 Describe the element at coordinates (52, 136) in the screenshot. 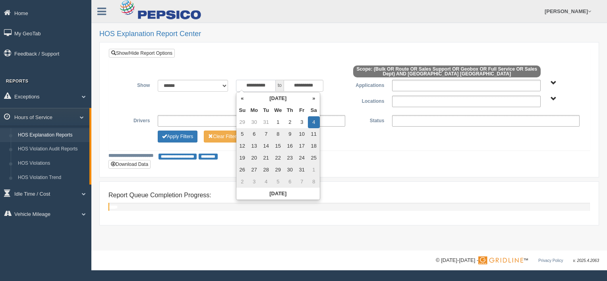

I see `a: HOS Explanation Reports` at that location.